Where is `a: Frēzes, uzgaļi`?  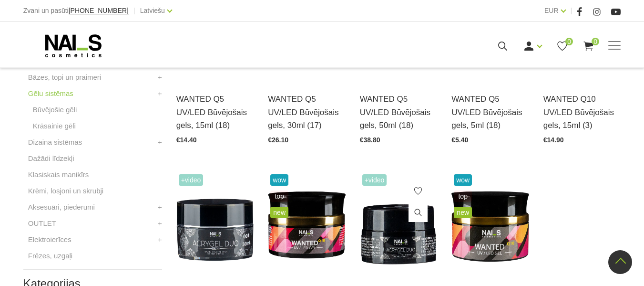 a: Frēzes, uzgaļi is located at coordinates (50, 256).